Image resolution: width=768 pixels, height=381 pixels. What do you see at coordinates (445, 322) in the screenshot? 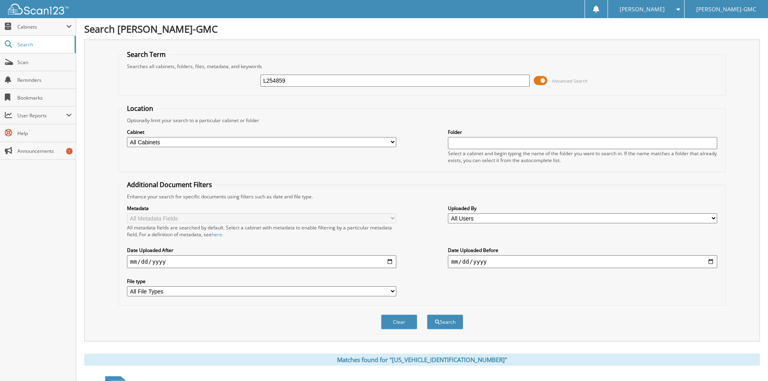
I see `button: Search` at bounding box center [445, 322].